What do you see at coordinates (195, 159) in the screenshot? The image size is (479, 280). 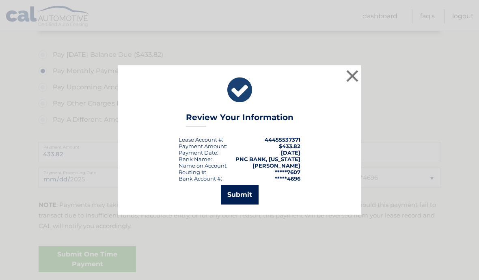 I see `div: Bank Name:` at bounding box center [195, 159].